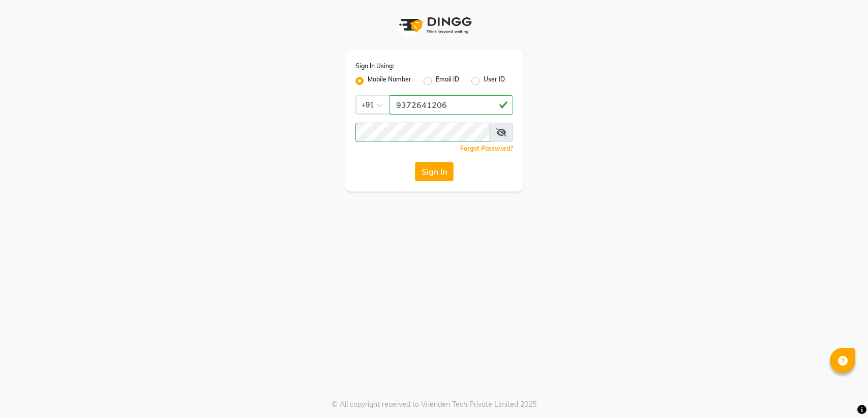 The height and width of the screenshot is (418, 868). What do you see at coordinates (486, 148) in the screenshot?
I see `a: Forgot Password?` at bounding box center [486, 148].